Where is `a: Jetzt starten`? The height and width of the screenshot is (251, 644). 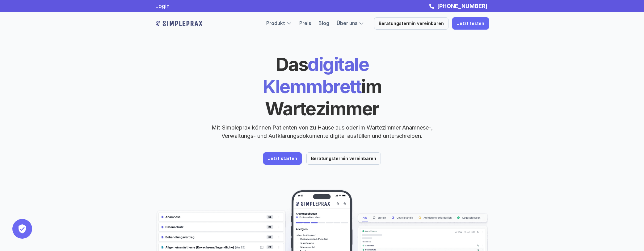
a: Jetzt starten is located at coordinates (282, 158).